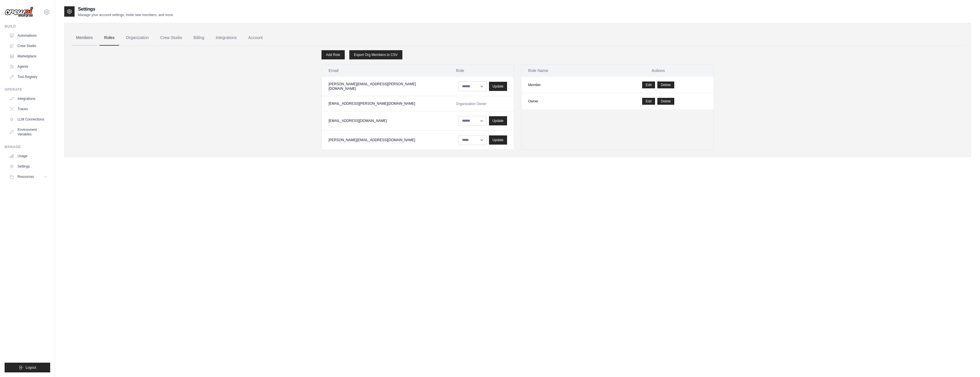  What do you see at coordinates (28, 156) in the screenshot?
I see `a: Usage` at bounding box center [28, 156].